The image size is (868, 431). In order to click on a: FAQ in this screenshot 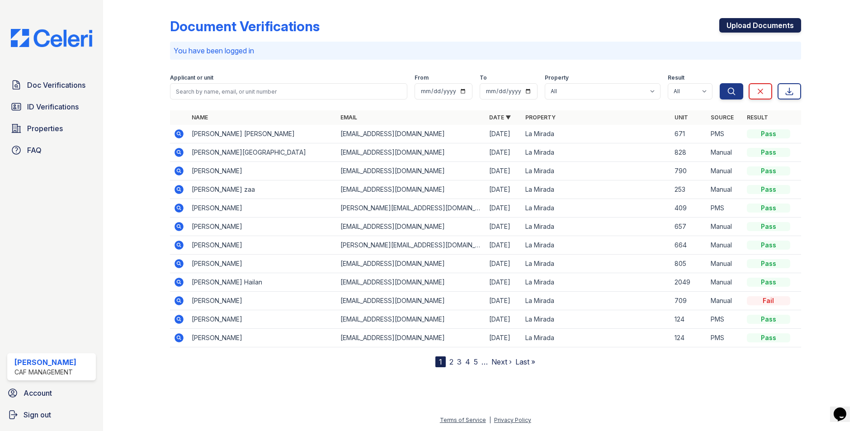, I will do `click(51, 150)`.